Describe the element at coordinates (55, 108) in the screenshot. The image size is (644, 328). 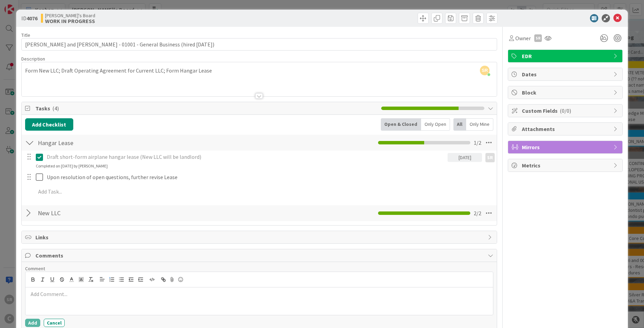
I see `span: ( 4 )` at that location.